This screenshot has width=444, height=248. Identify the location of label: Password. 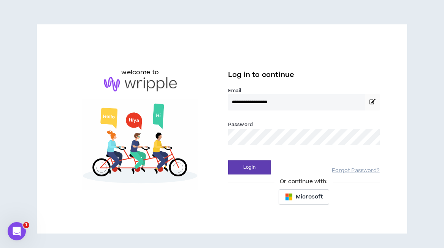
(240, 124).